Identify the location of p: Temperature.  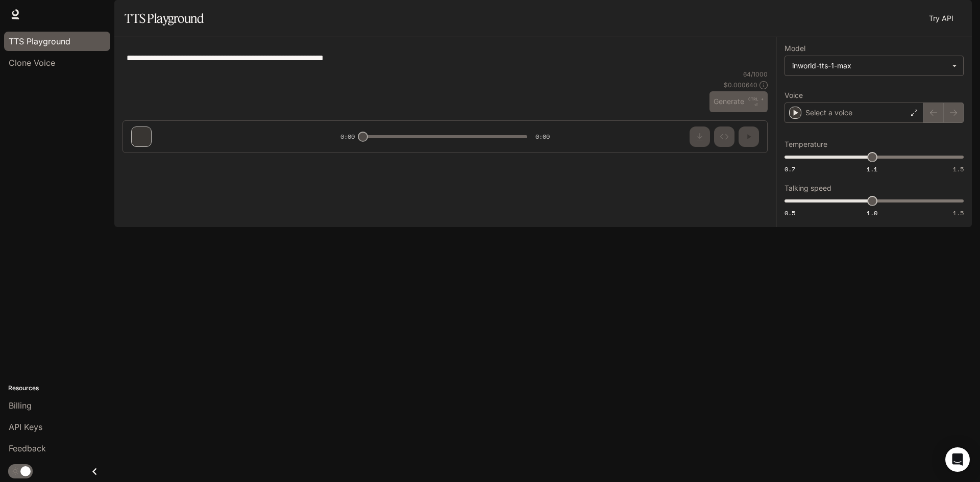
(806, 144).